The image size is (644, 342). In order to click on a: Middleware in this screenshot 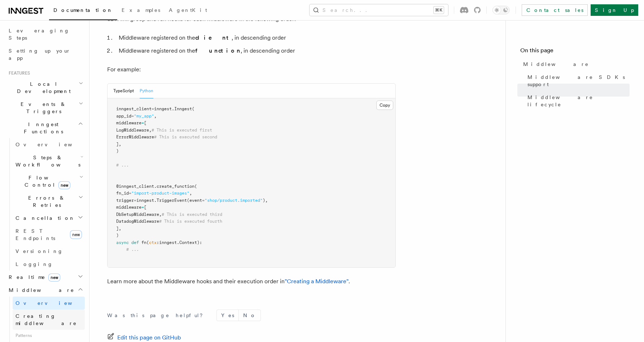, I will do `click(575, 64)`.